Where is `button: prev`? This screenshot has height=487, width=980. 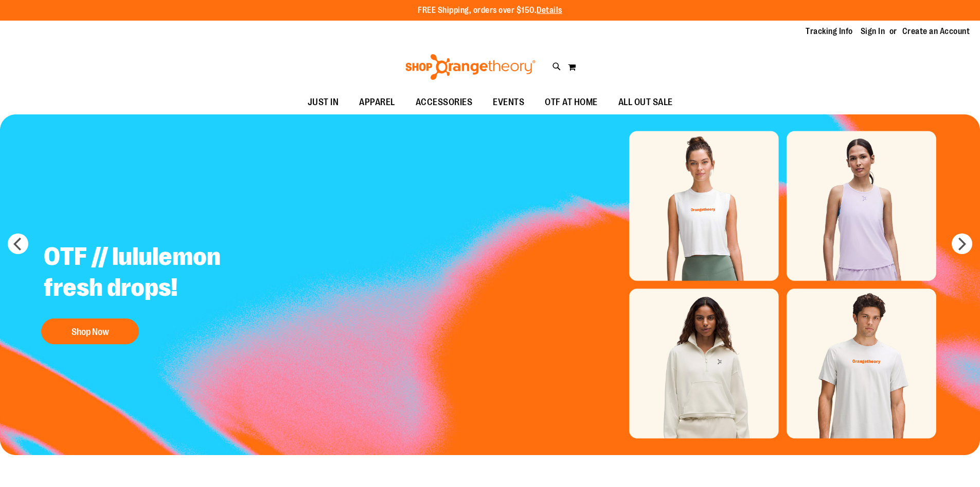
button: prev is located at coordinates (18, 244).